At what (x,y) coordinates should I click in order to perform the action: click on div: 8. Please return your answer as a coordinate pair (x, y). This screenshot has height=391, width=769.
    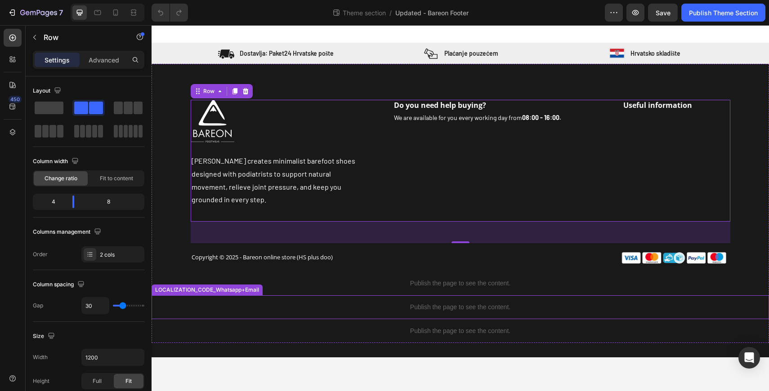
    Looking at the image, I should click on (112, 202).